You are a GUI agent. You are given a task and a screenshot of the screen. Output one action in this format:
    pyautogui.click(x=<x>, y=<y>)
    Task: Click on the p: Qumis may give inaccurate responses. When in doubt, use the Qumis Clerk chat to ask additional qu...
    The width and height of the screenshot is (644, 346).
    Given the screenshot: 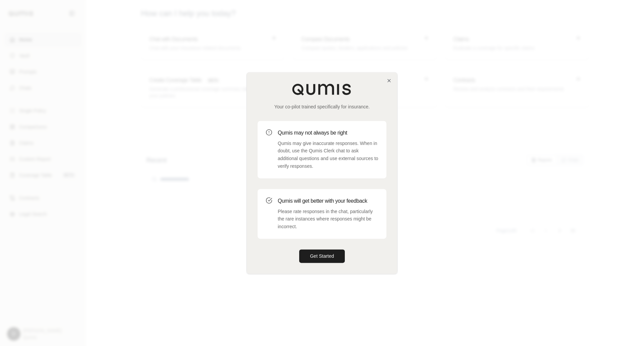 What is the action you would take?
    pyautogui.click(x=328, y=155)
    